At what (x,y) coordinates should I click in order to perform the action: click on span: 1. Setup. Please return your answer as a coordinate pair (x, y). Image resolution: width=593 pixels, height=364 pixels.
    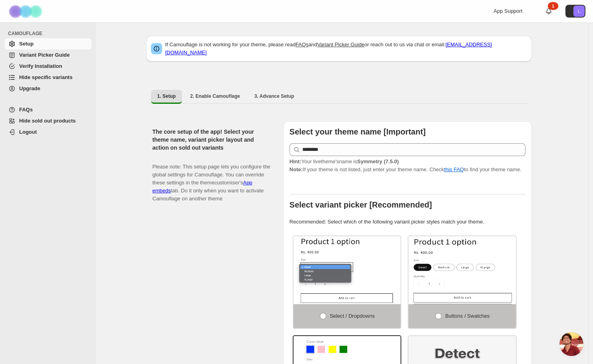
    Looking at the image, I should click on (166, 96).